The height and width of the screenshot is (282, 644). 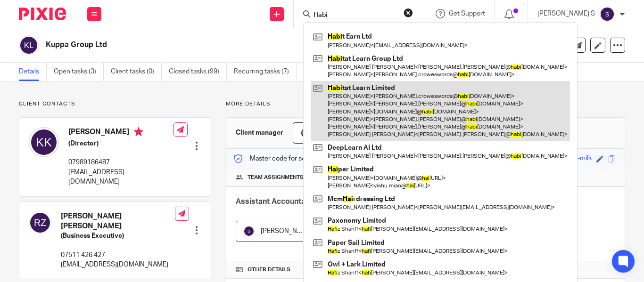 What do you see at coordinates (197, 72) in the screenshot?
I see `a: Closed tasks (99)` at bounding box center [197, 72].